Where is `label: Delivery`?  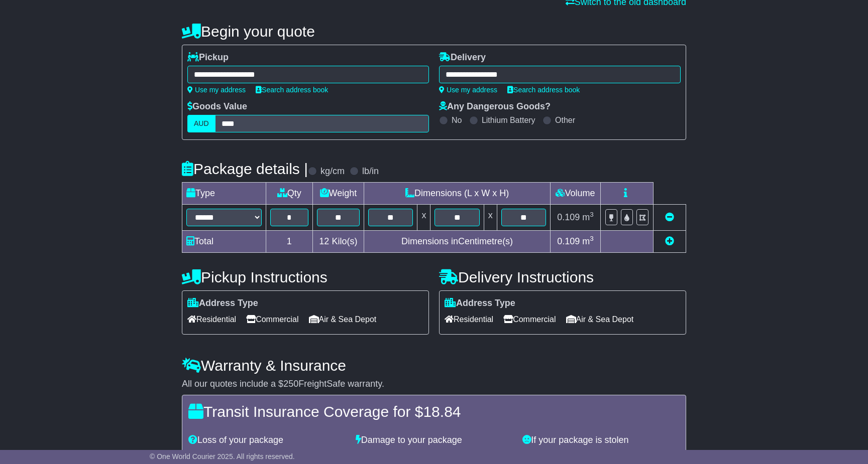
label: Delivery is located at coordinates (462, 58).